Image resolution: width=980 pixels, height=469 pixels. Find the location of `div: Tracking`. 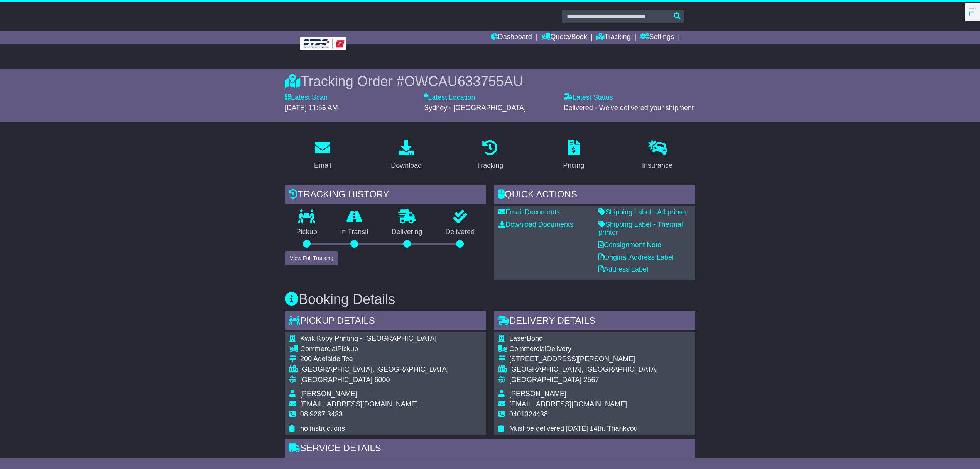

div: Tracking is located at coordinates (490, 165).